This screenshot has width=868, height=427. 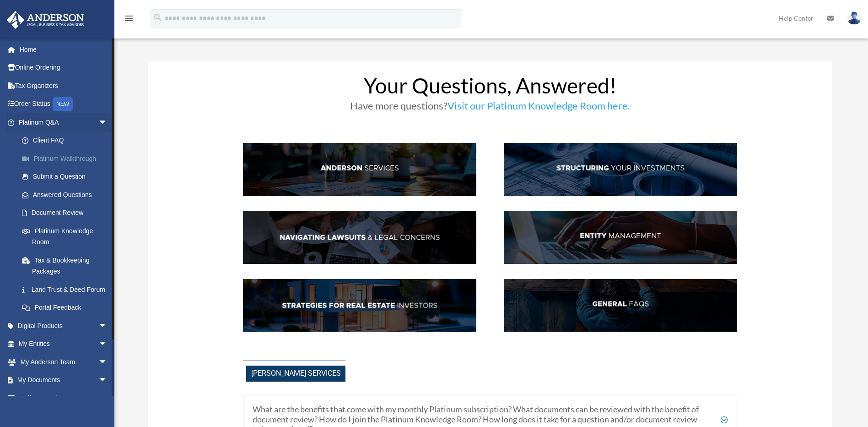 What do you see at coordinates (620, 305) in the screenshot?
I see `img: GenFAQ_hdr` at bounding box center [620, 305].